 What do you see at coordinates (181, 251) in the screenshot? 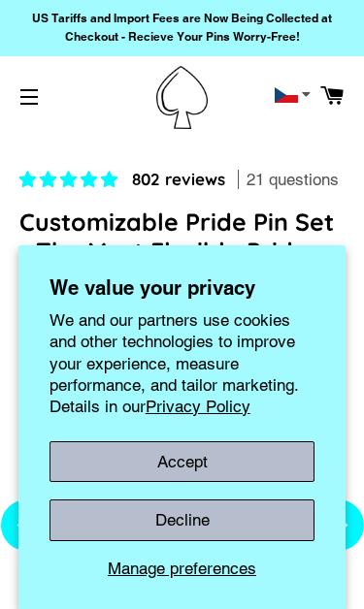
I see `h1: Customizable Pride Pin Set - The Most Flexible Pride Accessory In The World` at bounding box center [181, 251].